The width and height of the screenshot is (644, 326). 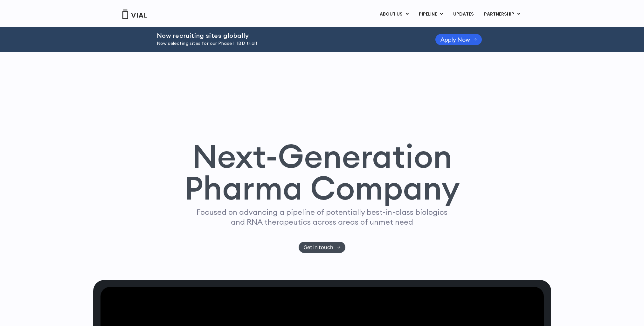 I want to click on a: PARTNERSHIPMenu Toggle, so click(x=502, y=14).